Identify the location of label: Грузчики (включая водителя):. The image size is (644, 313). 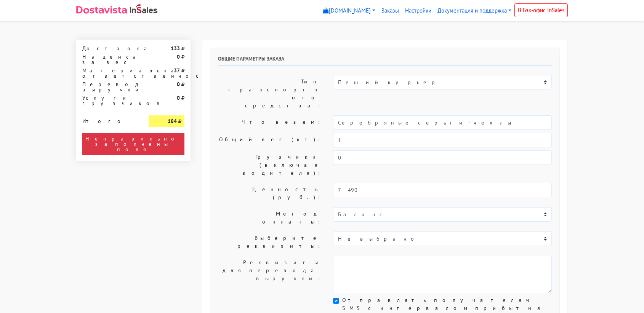
(269, 165).